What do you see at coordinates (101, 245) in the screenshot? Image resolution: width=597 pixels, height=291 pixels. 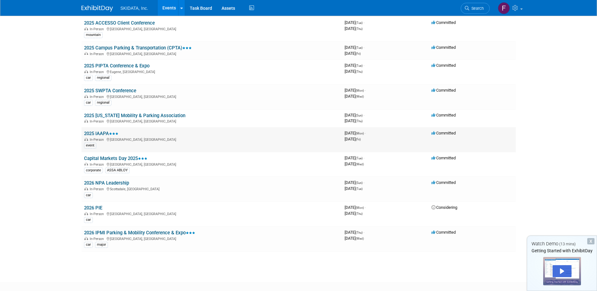 I see `div: major` at bounding box center [101, 245].